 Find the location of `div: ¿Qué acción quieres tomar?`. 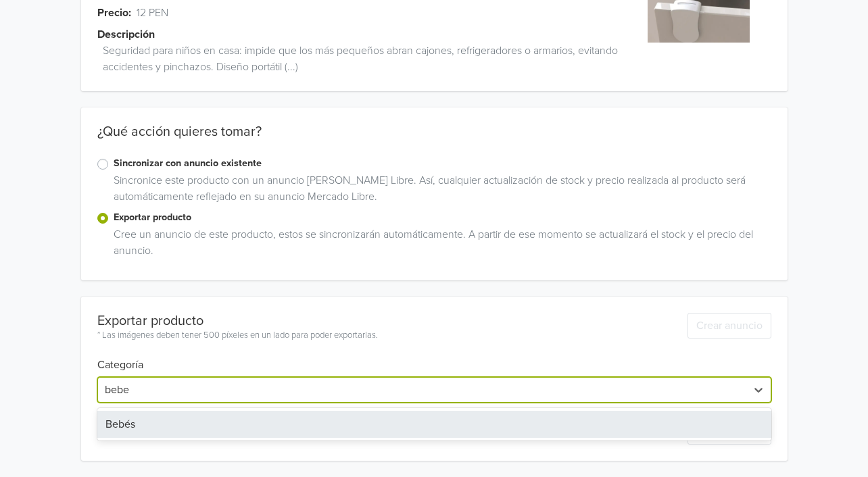

div: ¿Qué acción quieres tomar? is located at coordinates (434, 140).